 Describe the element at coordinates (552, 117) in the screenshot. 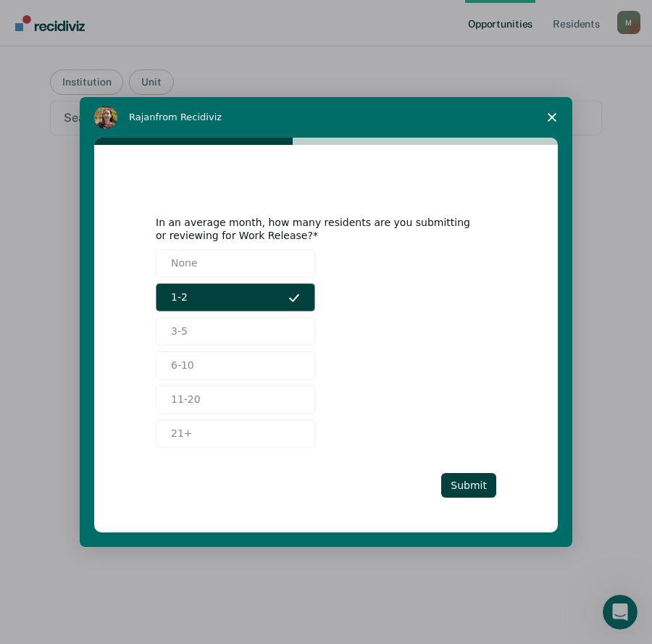

I see `span: Close survey` at that location.